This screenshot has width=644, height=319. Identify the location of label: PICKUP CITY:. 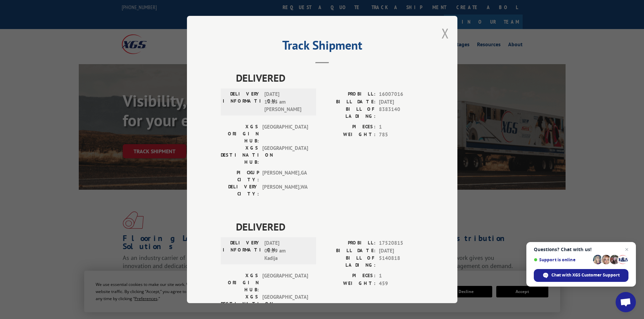
(239, 176).